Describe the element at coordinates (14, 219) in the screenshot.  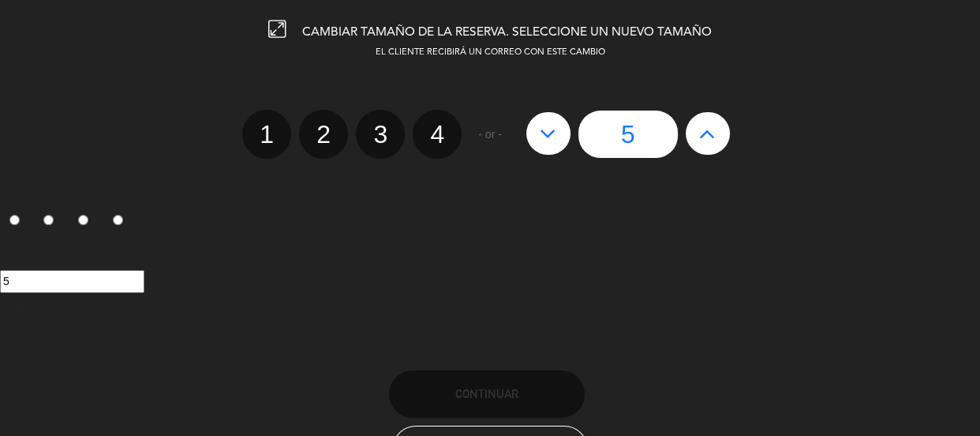
I see `input: 1` at that location.